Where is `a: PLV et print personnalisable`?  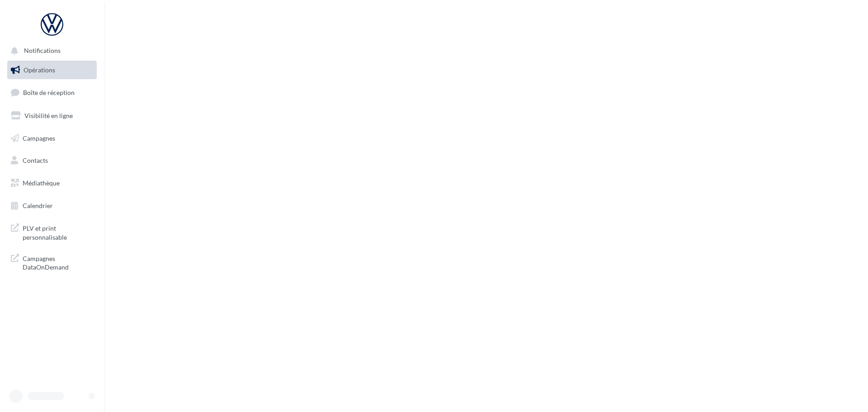 a: PLV et print personnalisable is located at coordinates (52, 231).